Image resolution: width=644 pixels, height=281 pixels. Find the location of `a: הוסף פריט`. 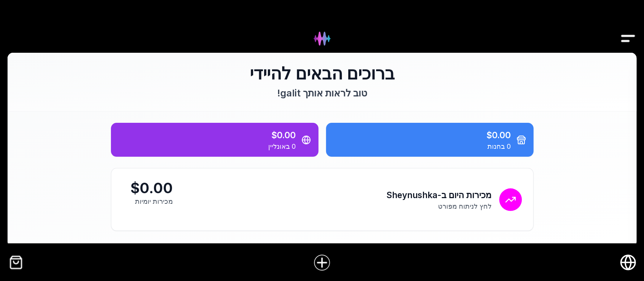

a: הוסף פריט is located at coordinates (322, 263).